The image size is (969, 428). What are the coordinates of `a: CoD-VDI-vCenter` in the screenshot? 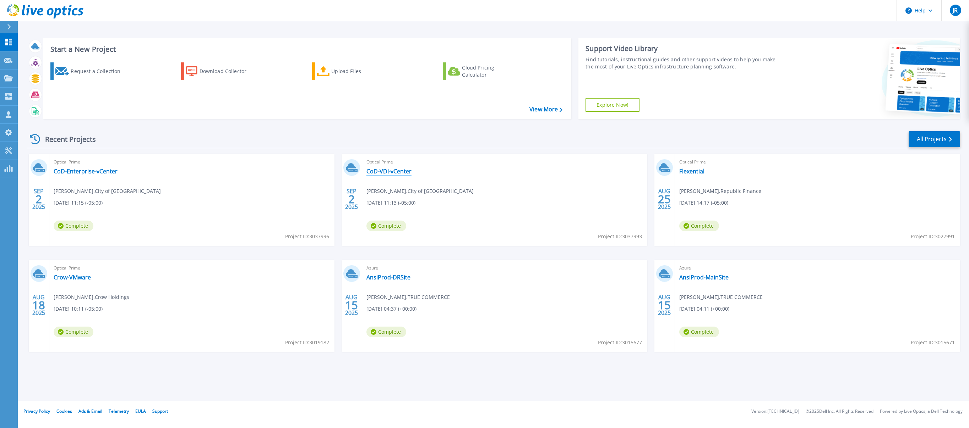 It's located at (389, 171).